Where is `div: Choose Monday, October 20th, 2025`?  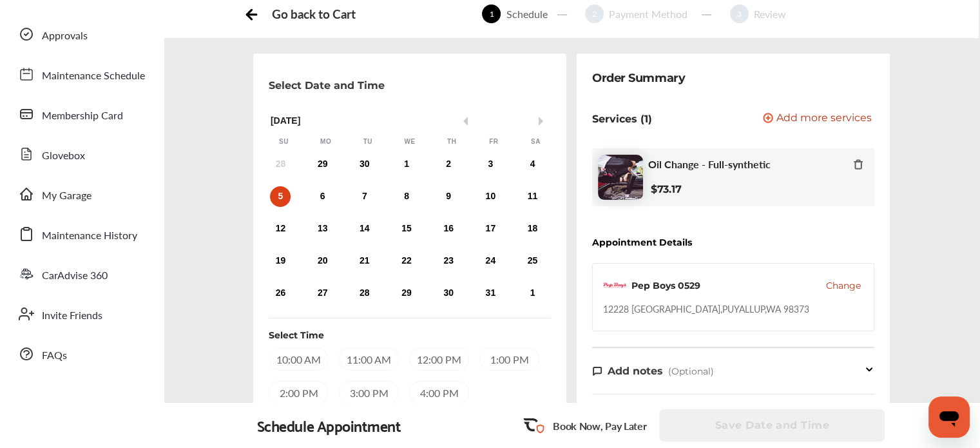 div: Choose Monday, October 20th, 2025 is located at coordinates (323, 261).